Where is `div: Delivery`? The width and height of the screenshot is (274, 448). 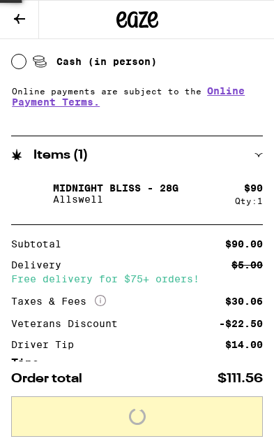
div: Delivery is located at coordinates (41, 265).